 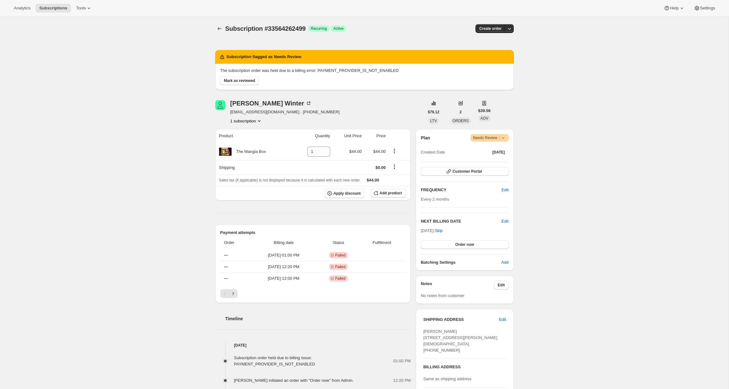 What do you see at coordinates (447, 379) in the screenshot?
I see `span: Same as shipping address` at bounding box center [447, 379].